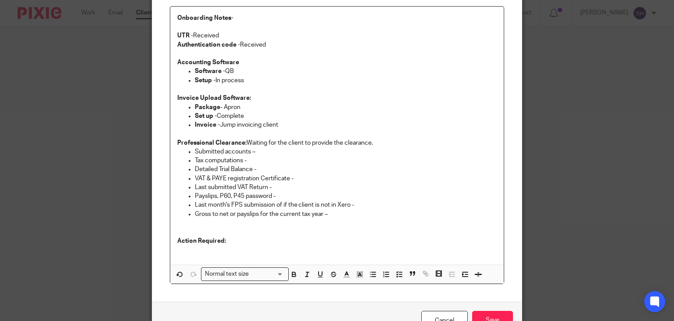 The height and width of the screenshot is (321, 674). I want to click on strong: UTR -, so click(185, 36).